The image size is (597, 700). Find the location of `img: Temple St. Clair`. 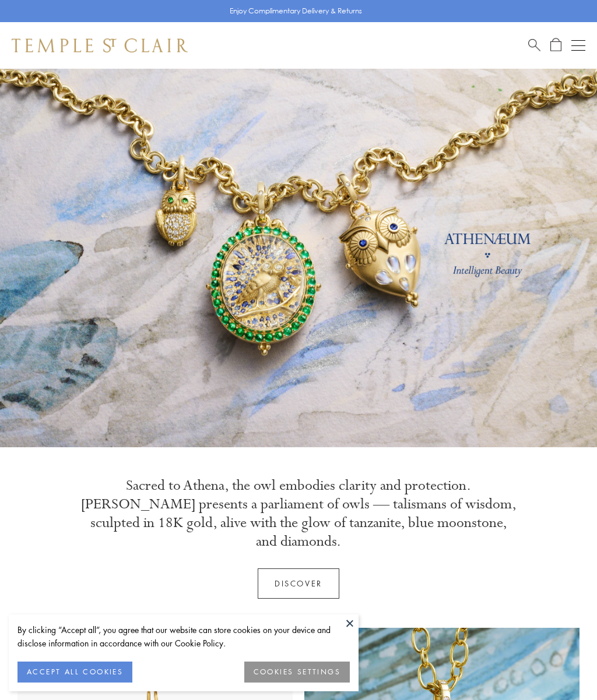

img: Temple St. Clair is located at coordinates (99, 45).